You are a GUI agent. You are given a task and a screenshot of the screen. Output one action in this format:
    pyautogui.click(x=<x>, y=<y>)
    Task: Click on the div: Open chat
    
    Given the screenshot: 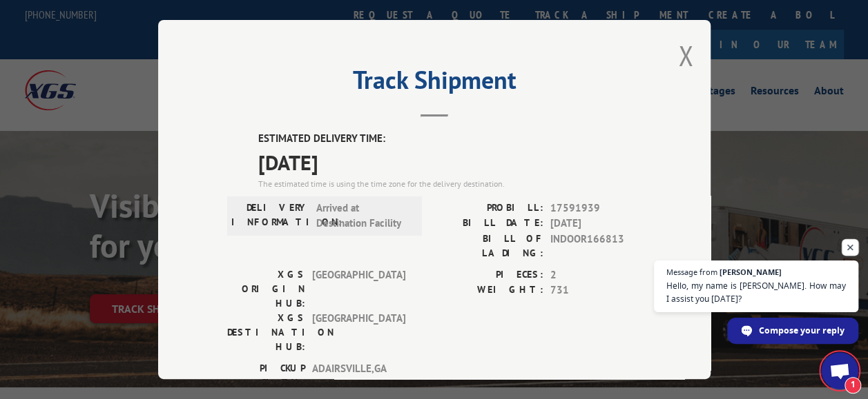 What is the action you would take?
    pyautogui.click(x=840, y=371)
    